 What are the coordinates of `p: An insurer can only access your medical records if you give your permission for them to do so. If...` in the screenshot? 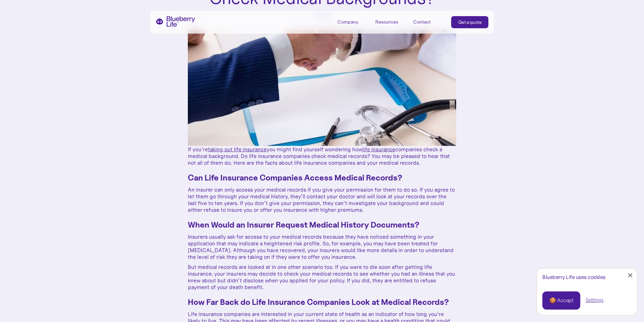 It's located at (322, 199).